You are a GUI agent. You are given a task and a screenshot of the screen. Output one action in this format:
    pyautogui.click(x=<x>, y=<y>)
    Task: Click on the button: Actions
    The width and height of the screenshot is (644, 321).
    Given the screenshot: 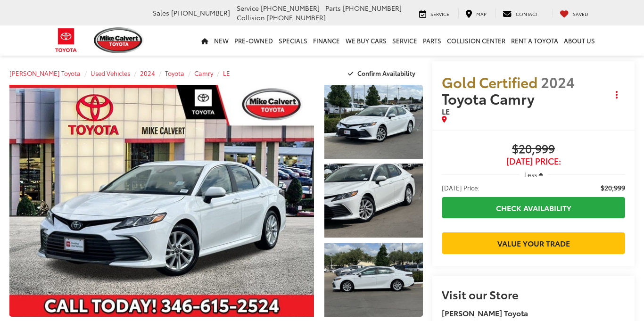 What is the action you would take?
    pyautogui.click(x=617, y=95)
    